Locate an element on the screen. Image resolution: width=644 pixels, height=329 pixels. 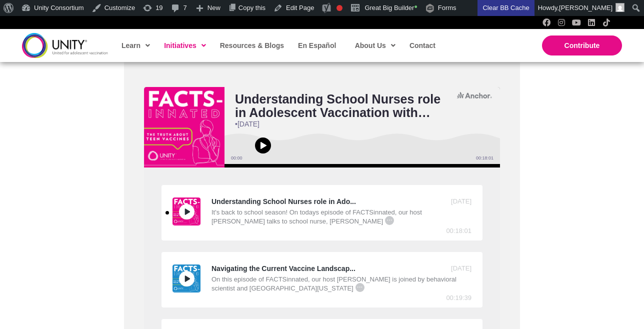
span: About Us is located at coordinates (375, 46).